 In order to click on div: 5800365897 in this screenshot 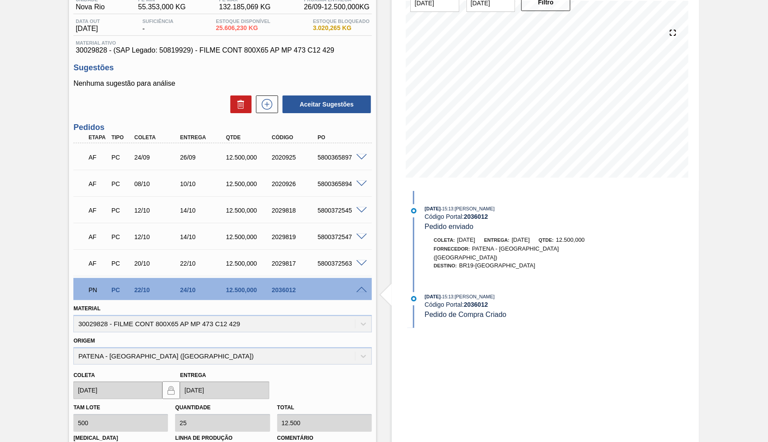, I will do `click(340, 157)`.